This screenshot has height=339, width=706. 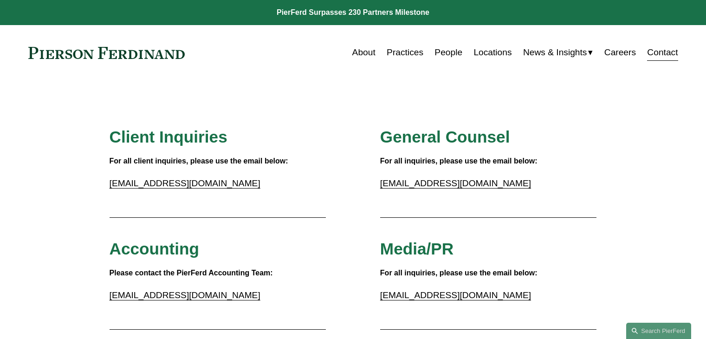 What do you see at coordinates (445, 136) in the screenshot?
I see `span: General Counsel` at bounding box center [445, 136].